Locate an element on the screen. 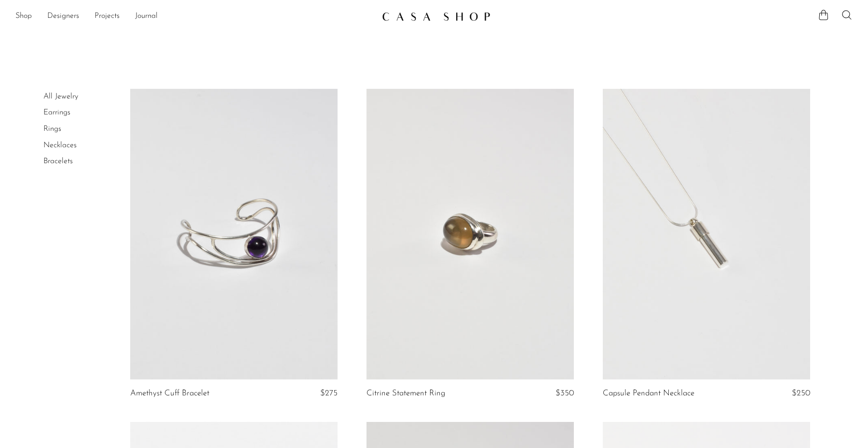 The image size is (868, 448). a: Capsule Pendant Necklace is located at coordinates (648, 394).